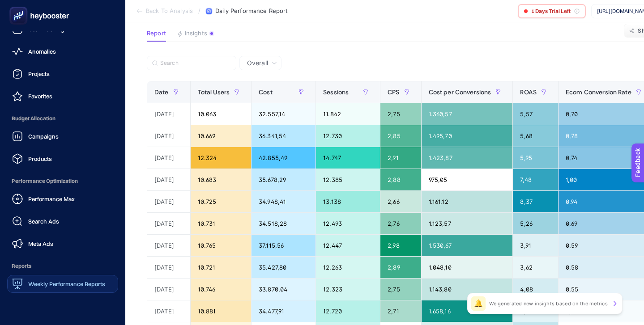 This screenshot has width=644, height=325. I want to click on div: 10.725, so click(221, 202).